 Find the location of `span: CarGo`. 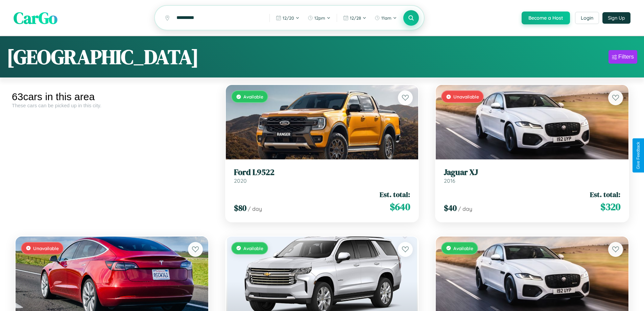

span: CarGo is located at coordinates (36, 18).